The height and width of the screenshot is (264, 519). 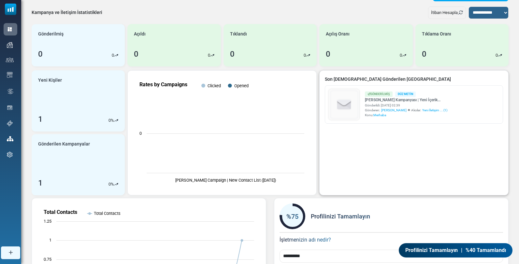 What do you see at coordinates (10, 155) in the screenshot?
I see `img: settings-icon.svg` at bounding box center [10, 155].